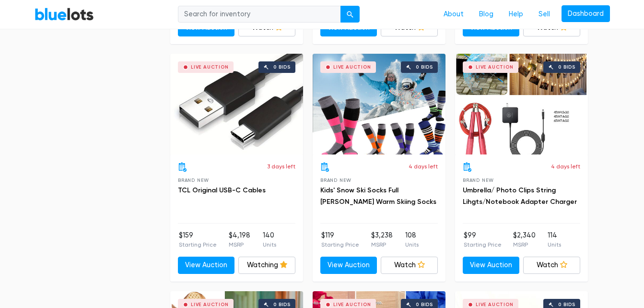 Image resolution: width=644 pixels, height=308 pixels. What do you see at coordinates (482, 240) in the screenshot?
I see `li: $99` at bounding box center [482, 240].